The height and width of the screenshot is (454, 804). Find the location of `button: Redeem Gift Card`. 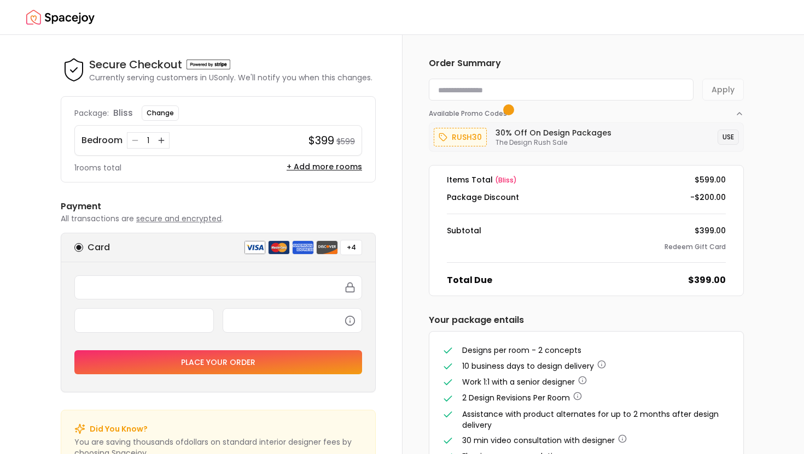

button: Redeem Gift Card is located at coordinates (695, 247).